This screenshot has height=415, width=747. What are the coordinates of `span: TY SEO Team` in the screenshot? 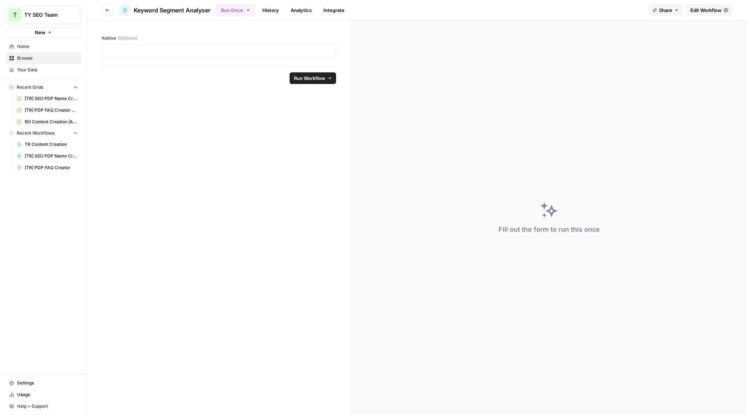 It's located at (46, 15).